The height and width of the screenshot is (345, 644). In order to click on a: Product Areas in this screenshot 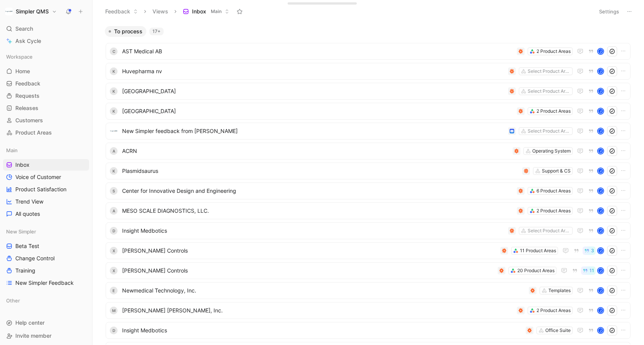, I will do `click(46, 133)`.